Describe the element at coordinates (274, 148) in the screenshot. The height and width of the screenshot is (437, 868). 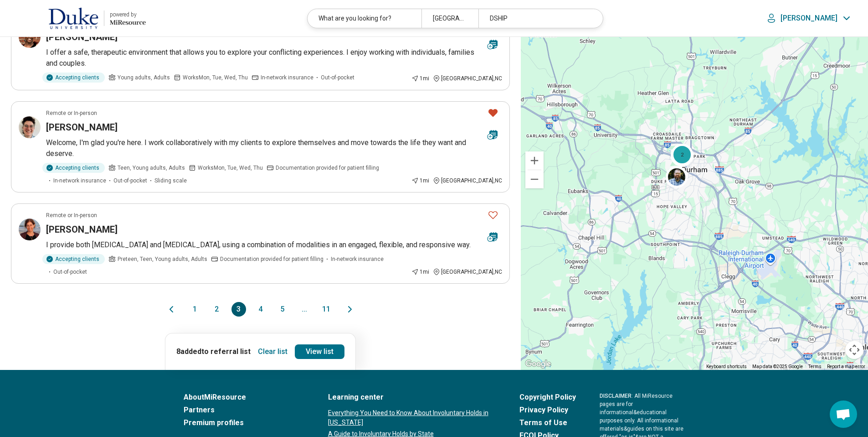
I see `p: Welcome, I'm glad you're here. I work collaboratively with my clients to explore themselves and m...` at that location.